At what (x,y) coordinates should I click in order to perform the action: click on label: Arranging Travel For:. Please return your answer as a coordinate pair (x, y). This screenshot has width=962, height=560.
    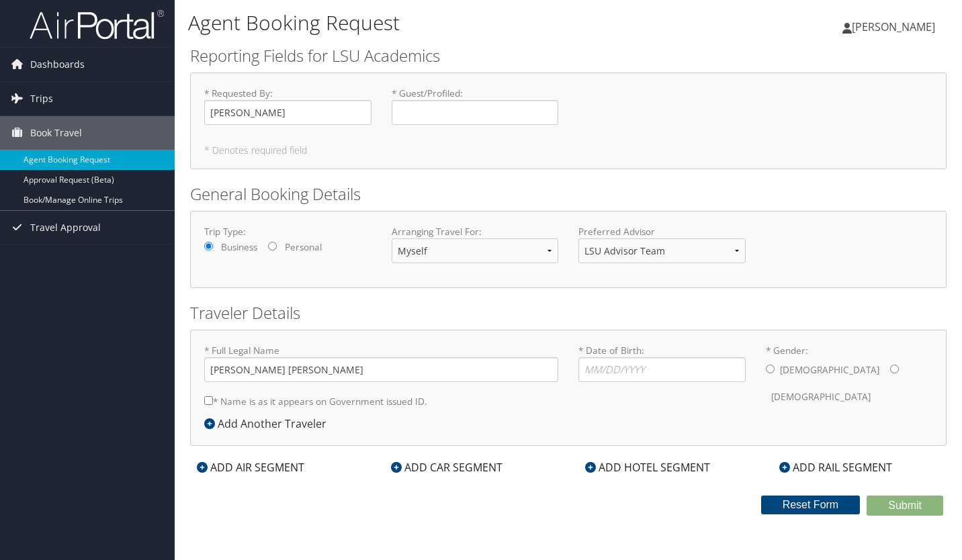
    Looking at the image, I should click on (475, 232).